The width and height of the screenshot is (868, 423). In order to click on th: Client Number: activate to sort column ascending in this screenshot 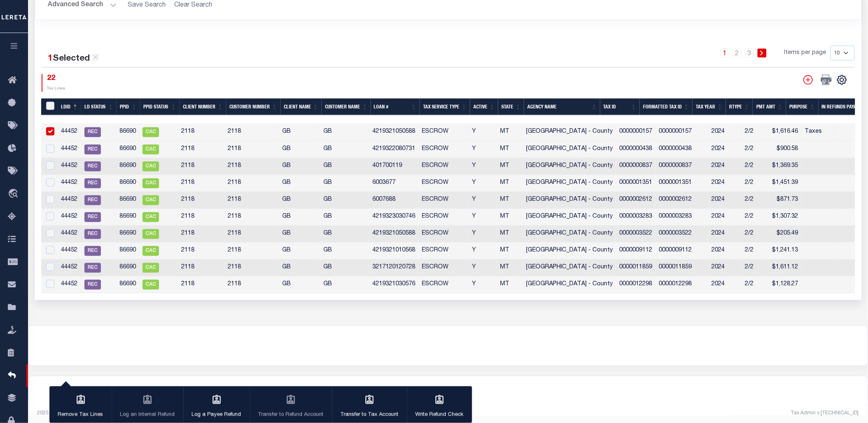, I will do `click(203, 107)`.